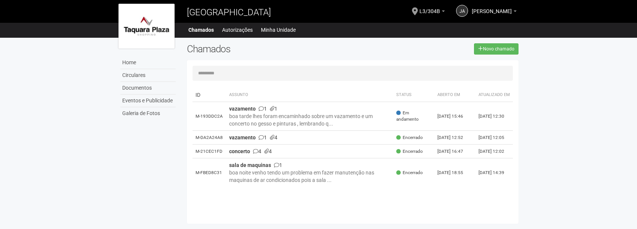  Describe the element at coordinates (432, 12) in the screenshot. I see `a: L3/304B` at that location.